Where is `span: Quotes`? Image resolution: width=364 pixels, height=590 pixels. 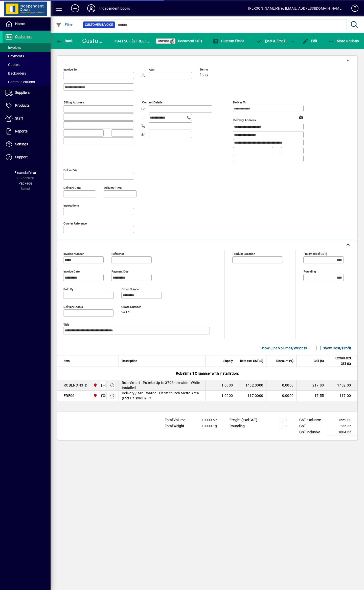
span: Quotes is located at coordinates (12, 65).